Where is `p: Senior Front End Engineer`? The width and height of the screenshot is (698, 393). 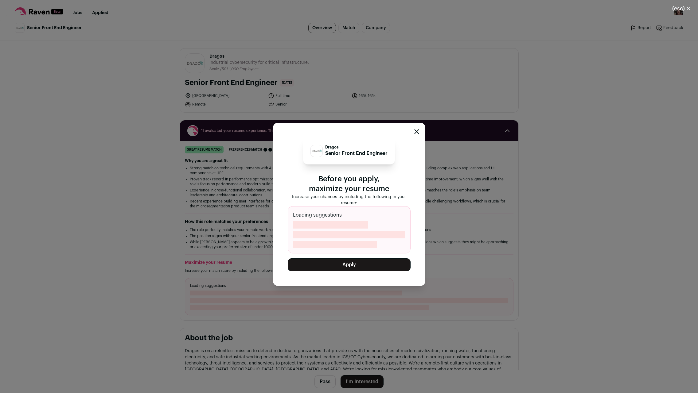
p: Senior Front End Engineer is located at coordinates (356, 153).